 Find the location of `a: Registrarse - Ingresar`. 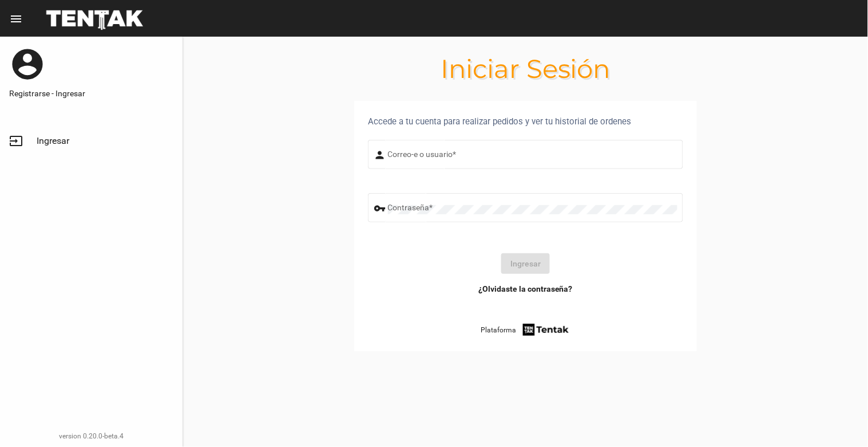

a: Registrarse - Ingresar is located at coordinates (91, 93).